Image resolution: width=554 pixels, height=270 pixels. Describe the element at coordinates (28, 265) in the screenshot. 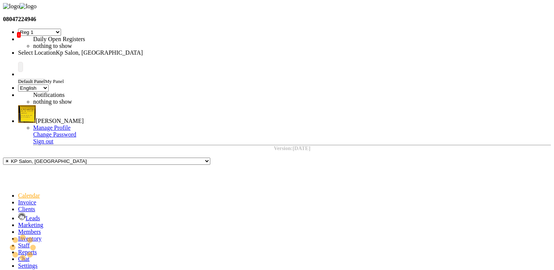

I see `span: Settings` at that location.